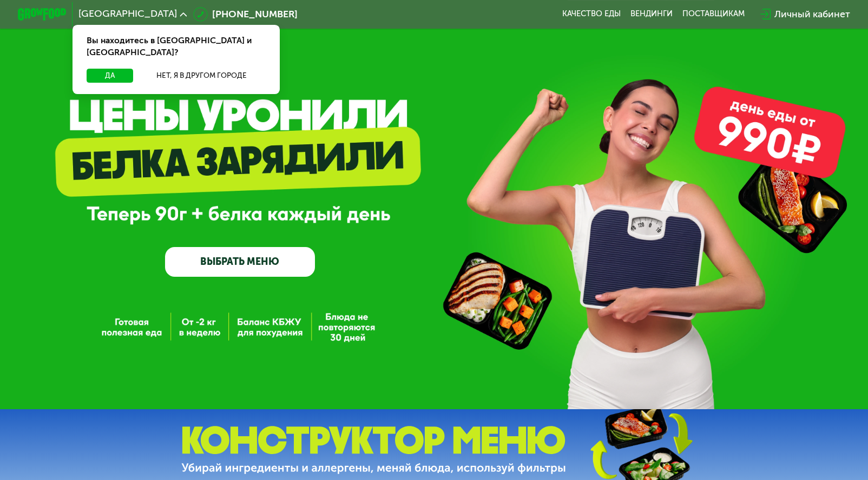 The height and width of the screenshot is (480, 868). I want to click on div: поставщикам, so click(713, 14).